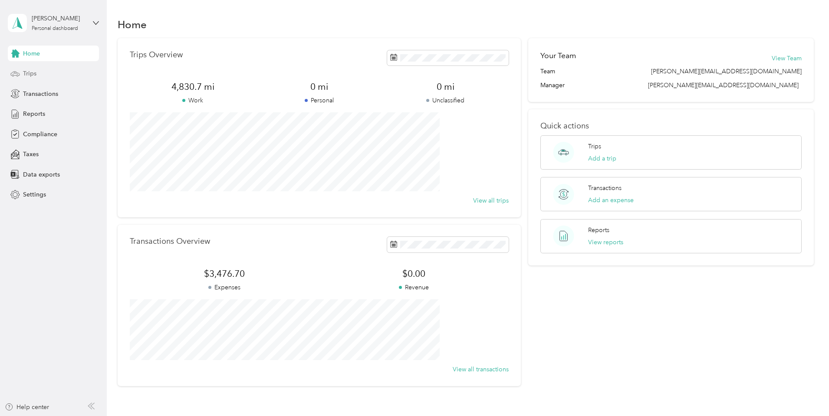 The image size is (829, 416). What do you see at coordinates (132, 24) in the screenshot?
I see `h1: Home` at bounding box center [132, 24].